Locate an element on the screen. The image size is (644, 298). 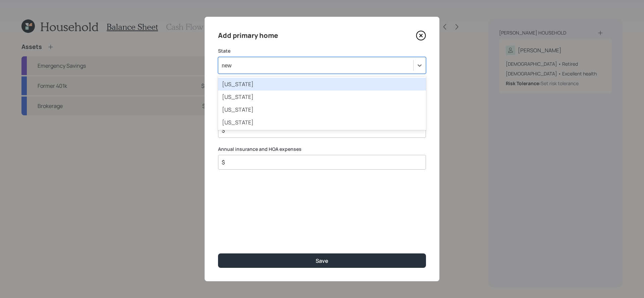
label: State is located at coordinates (322, 51).